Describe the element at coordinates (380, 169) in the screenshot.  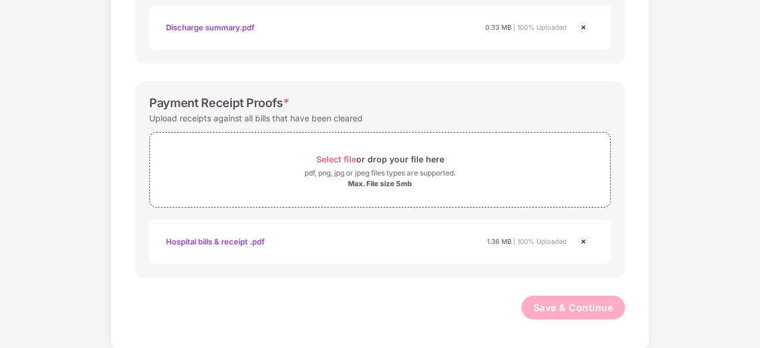
I see `span: Select fileor drop your file herepdf, png, jpg or jpeg files types are supported.Max. File size 5mb` at that location.